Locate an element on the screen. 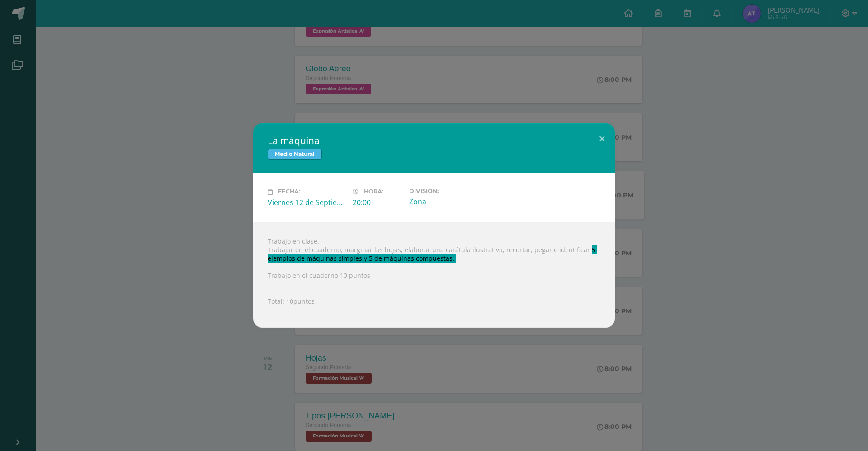  div: Zona is located at coordinates (448, 201).